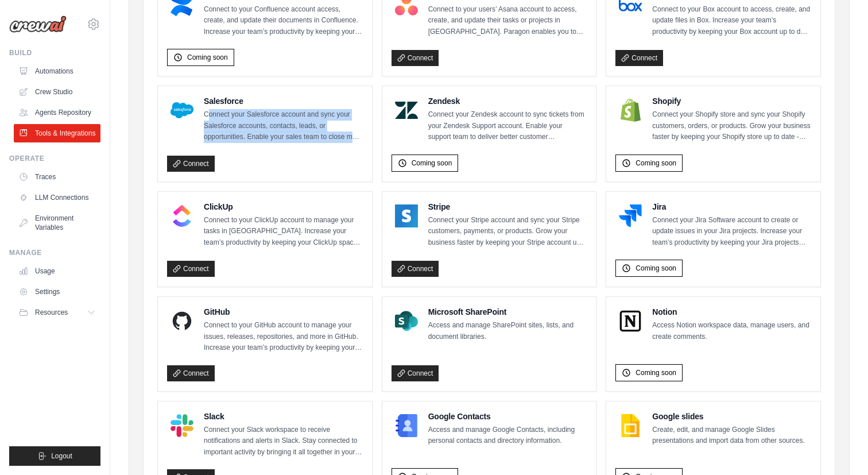  Describe the element at coordinates (630, 216) in the screenshot. I see `img: Jira Logo` at that location.